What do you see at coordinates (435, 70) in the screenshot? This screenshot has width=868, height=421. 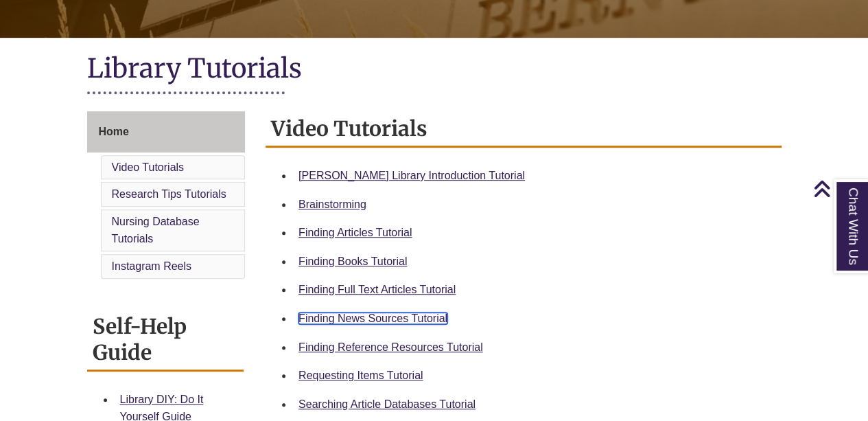 I see `h1: Library Tutorials` at bounding box center [435, 70].